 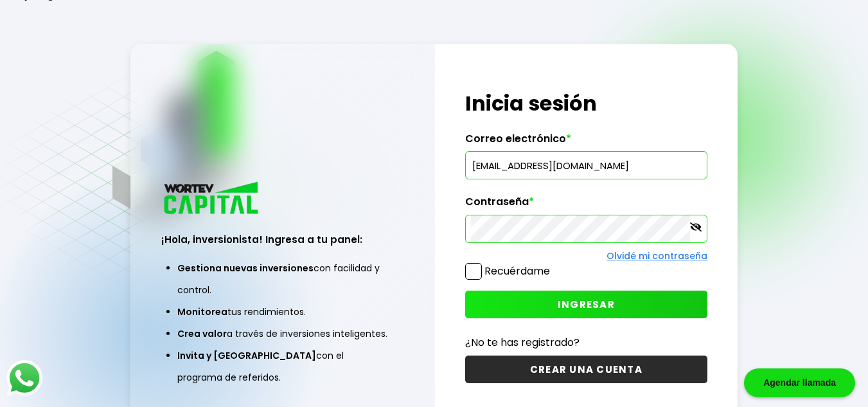 I want to click on label: Contraseña, so click(x=586, y=205).